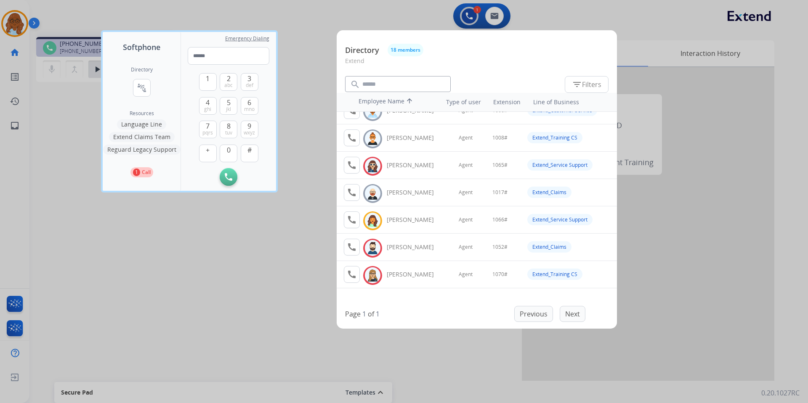 The height and width of the screenshot is (403, 808). What do you see at coordinates (500, 193) in the screenshot?
I see `span: 1017#` at bounding box center [500, 193].